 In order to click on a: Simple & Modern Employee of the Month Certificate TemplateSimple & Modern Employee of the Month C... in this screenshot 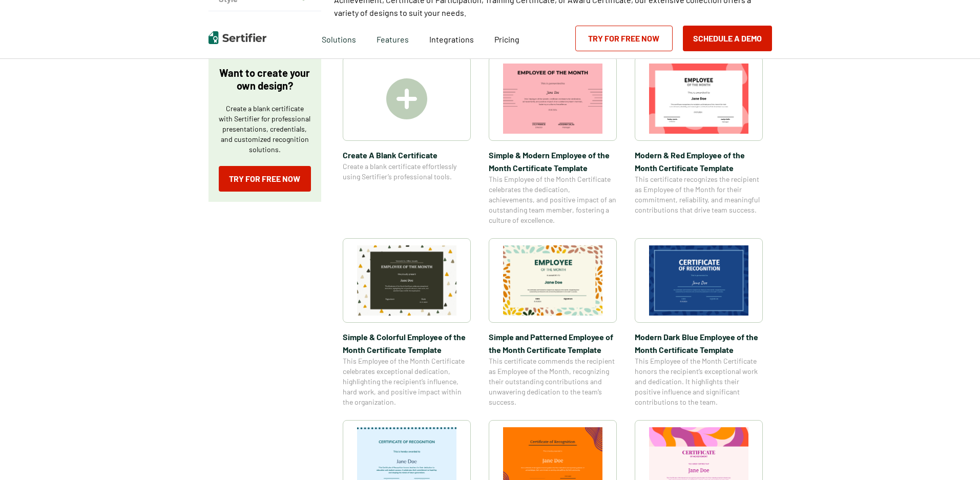, I will do `click(553, 141)`.